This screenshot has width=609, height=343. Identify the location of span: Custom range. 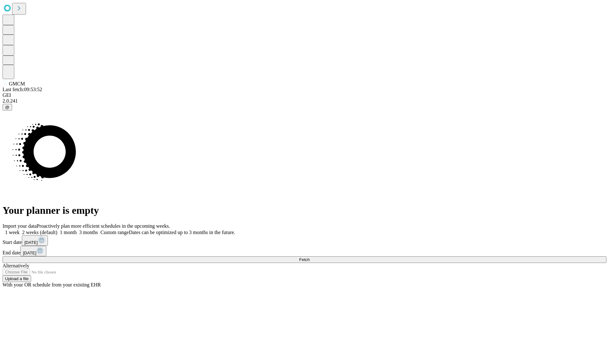
(115, 232).